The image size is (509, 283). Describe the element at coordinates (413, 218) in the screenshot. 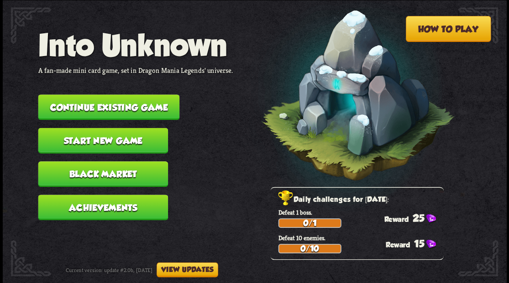

I see `div: 25` at that location.